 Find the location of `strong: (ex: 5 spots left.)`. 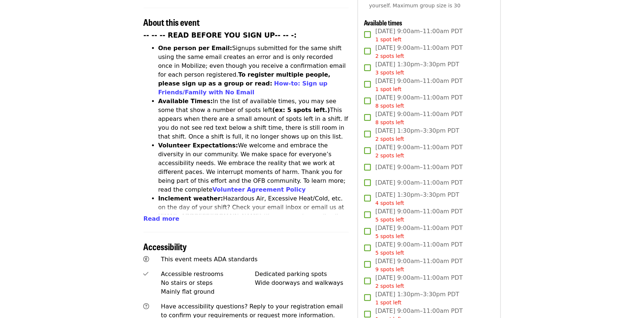

strong: (ex: 5 spots left.) is located at coordinates (301, 110).